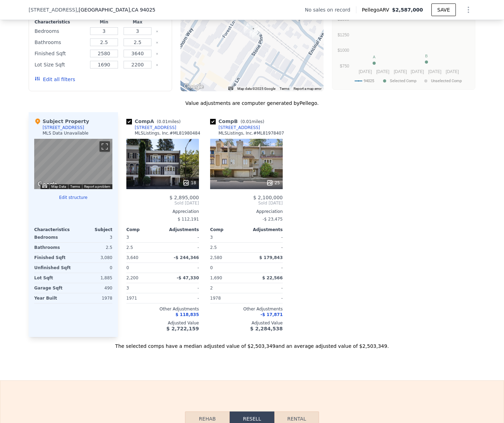 Image resolution: width=504 pixels, height=423 pixels. Describe the element at coordinates (60, 22) in the screenshot. I see `div: Characteristics` at that location.